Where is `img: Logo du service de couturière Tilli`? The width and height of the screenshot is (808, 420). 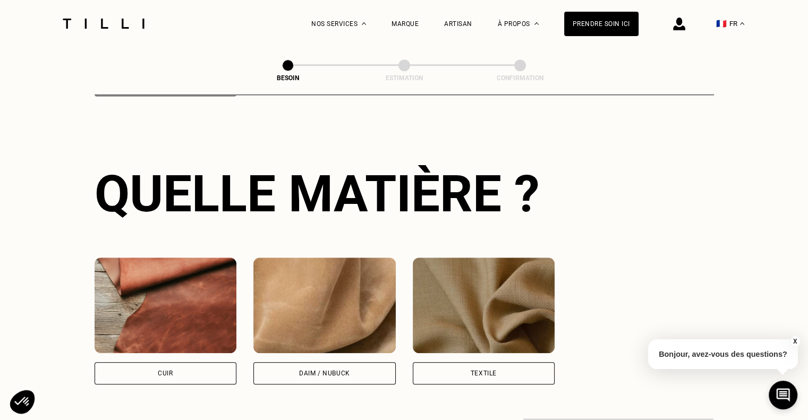
img: Logo du service de couturière Tilli is located at coordinates (104, 23).